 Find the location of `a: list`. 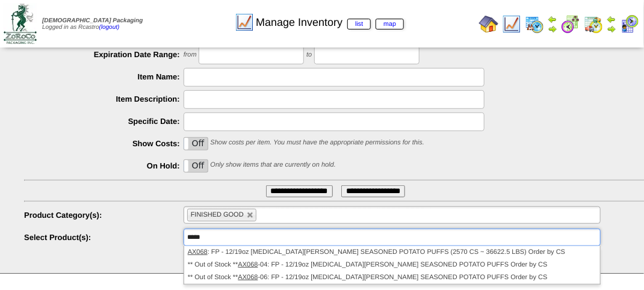

a: list is located at coordinates (358, 24).